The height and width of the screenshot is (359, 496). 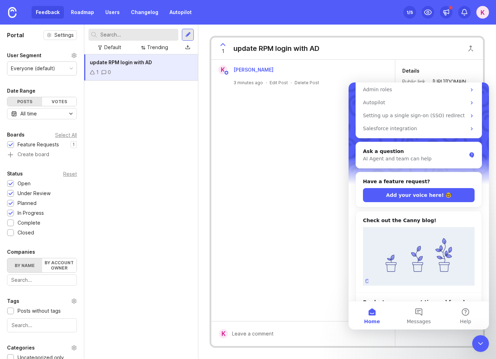 I want to click on div: Status, so click(x=15, y=174).